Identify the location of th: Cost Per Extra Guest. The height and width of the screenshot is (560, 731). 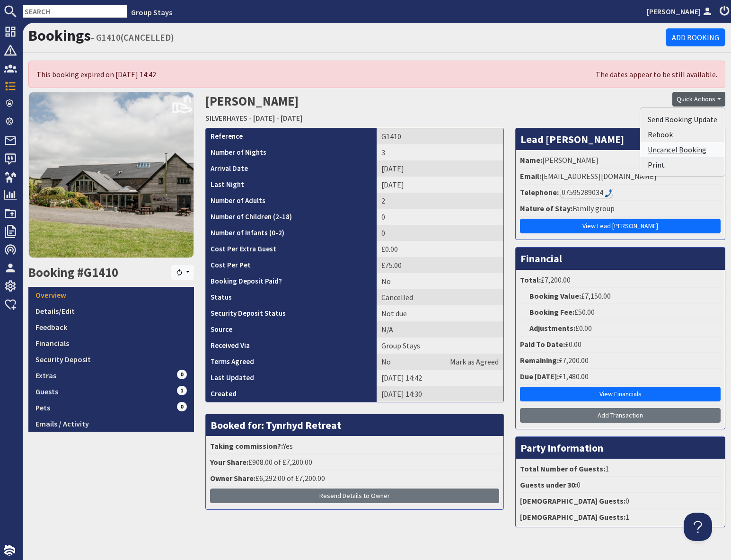
(291, 249).